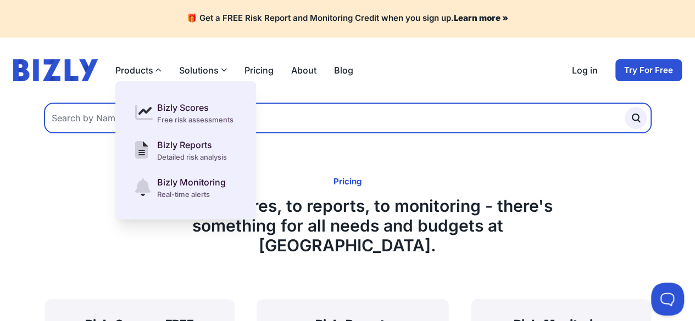  What do you see at coordinates (138, 70) in the screenshot?
I see `button: Products` at bounding box center [138, 70].